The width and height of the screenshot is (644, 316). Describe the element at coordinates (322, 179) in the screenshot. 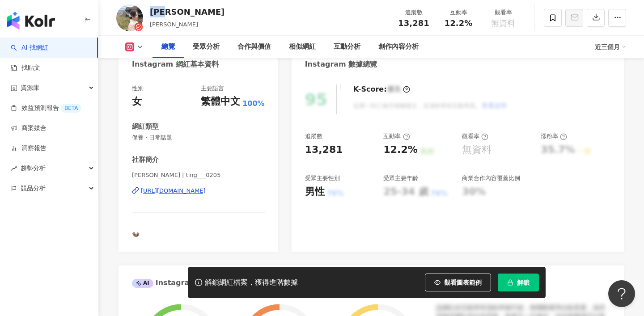

I see `div: 受眾主要性別` at that location.